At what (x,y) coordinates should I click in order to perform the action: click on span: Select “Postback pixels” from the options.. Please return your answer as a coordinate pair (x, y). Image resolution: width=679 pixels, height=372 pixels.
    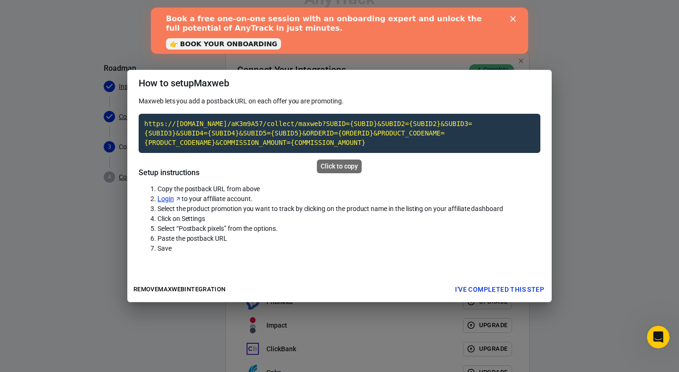
    Looking at the image, I should click on (217, 228).